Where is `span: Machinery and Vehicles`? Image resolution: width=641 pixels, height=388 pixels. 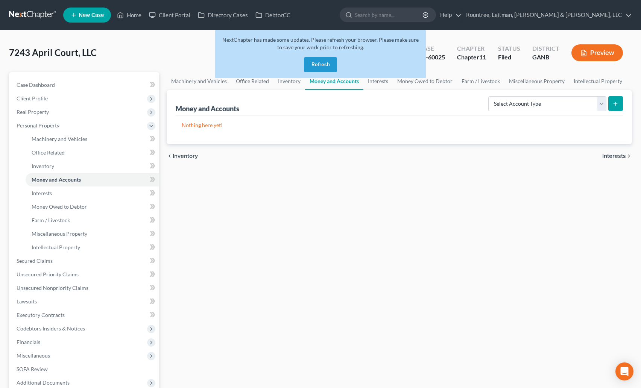
span: Machinery and Vehicles is located at coordinates (59, 139).